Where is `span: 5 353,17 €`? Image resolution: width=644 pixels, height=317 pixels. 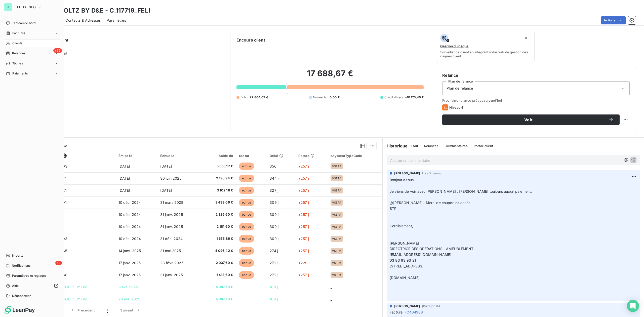
span: 5 353,17 € is located at coordinates (218, 166).